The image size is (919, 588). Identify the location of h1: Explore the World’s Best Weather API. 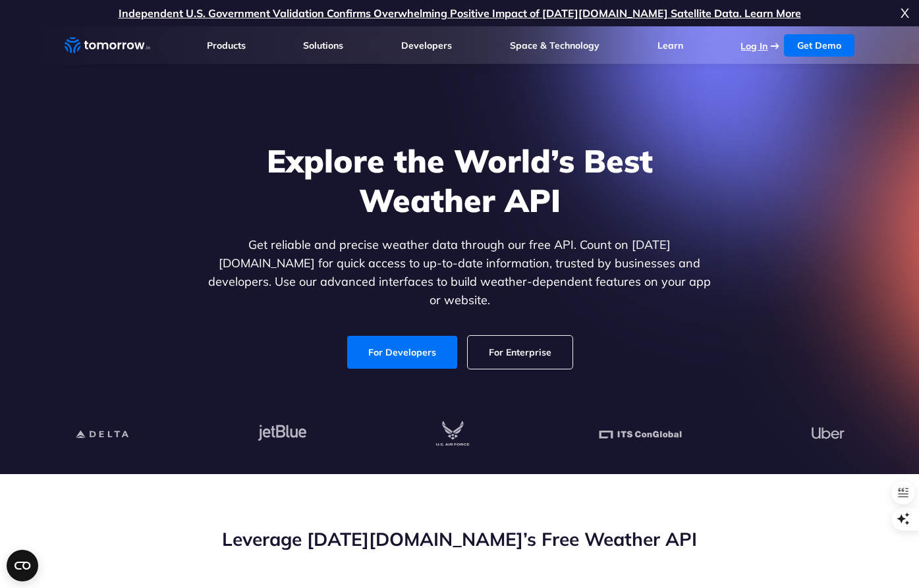
(460, 180).